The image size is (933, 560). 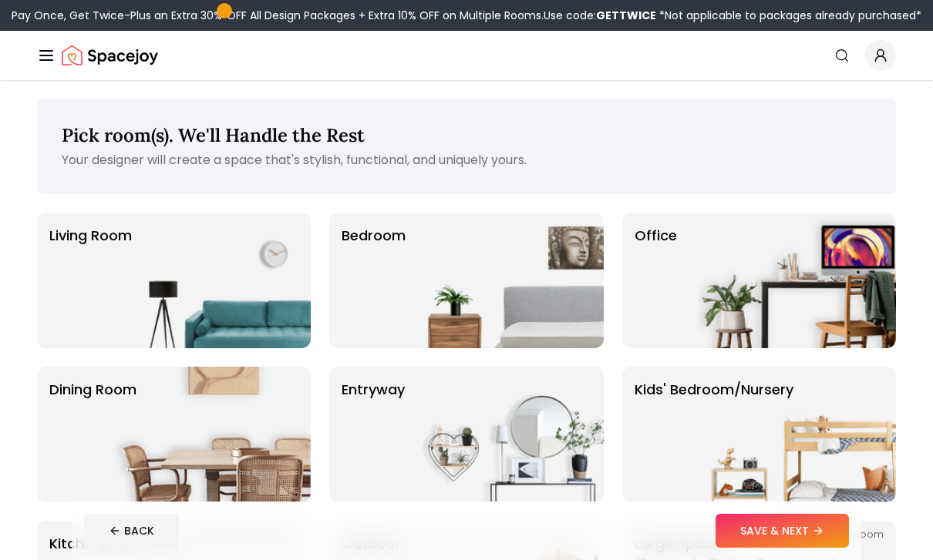 I want to click on p: Office, so click(x=655, y=280).